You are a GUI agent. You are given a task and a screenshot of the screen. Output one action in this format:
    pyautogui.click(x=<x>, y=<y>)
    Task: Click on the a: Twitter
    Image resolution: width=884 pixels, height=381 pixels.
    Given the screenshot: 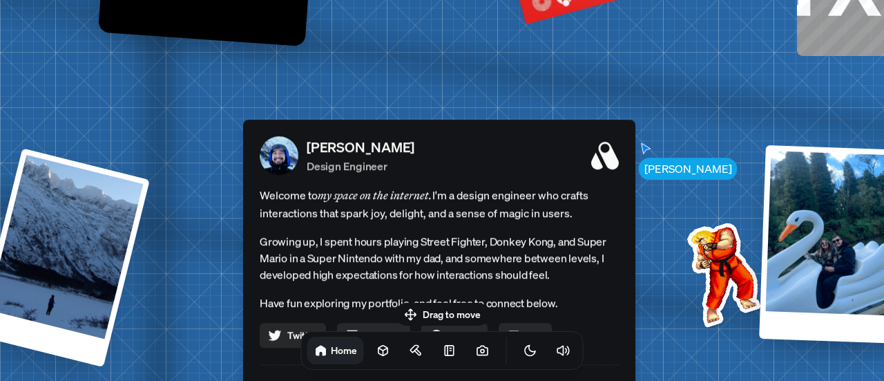 What is the action you would take?
    pyautogui.click(x=293, y=335)
    